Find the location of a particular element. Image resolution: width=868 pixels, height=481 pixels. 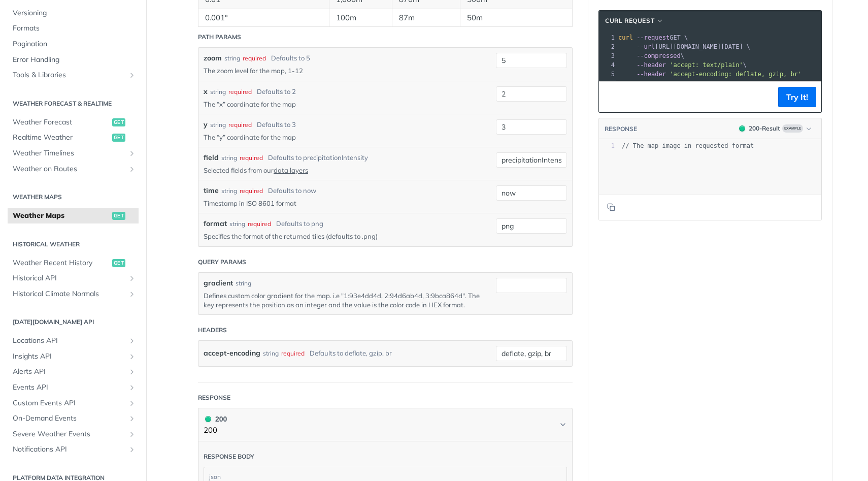

button: Show subpages for Alerts API is located at coordinates (132, 372).